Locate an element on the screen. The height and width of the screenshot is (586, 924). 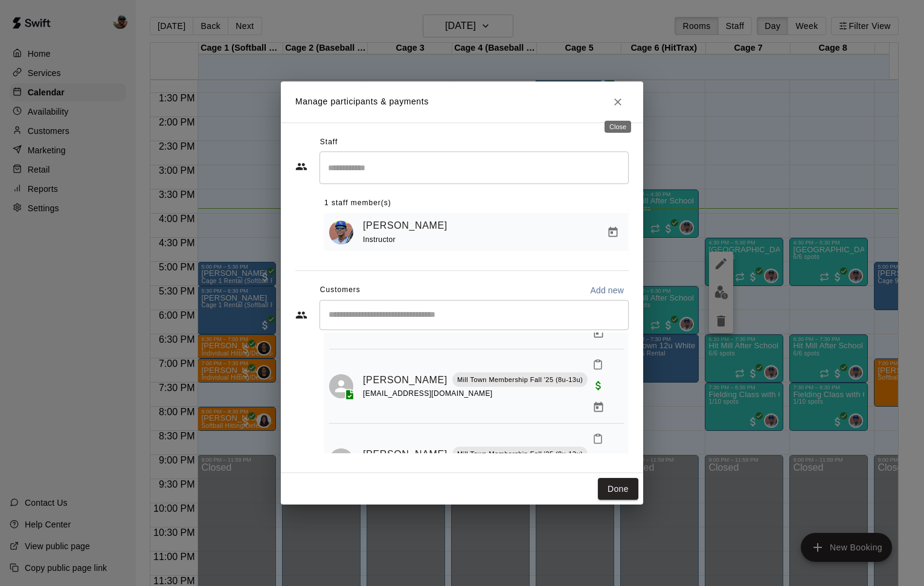
div: Close is located at coordinates (618, 127).